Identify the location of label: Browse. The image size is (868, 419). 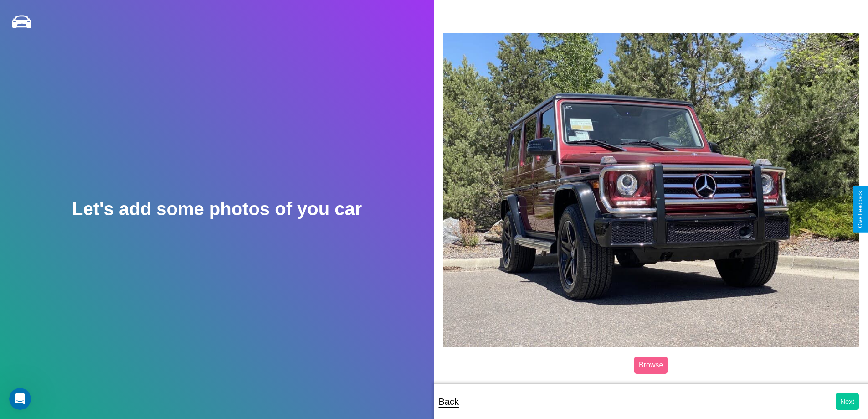
(651, 365).